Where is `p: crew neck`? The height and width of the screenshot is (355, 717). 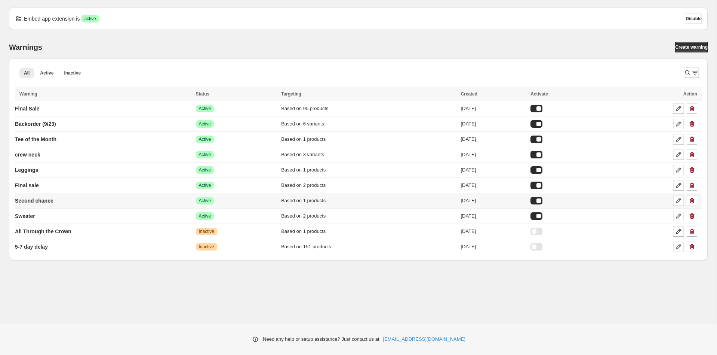
p: crew neck is located at coordinates (28, 154).